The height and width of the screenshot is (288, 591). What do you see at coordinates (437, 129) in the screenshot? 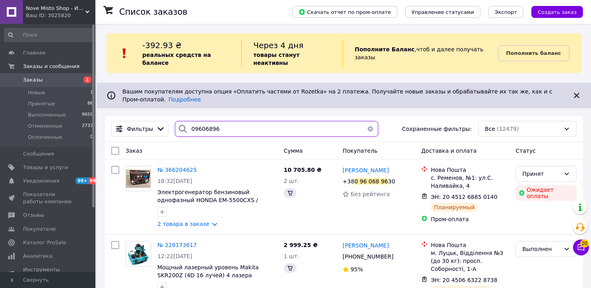
I see `span: Сохраненные фильтры:` at bounding box center [437, 129].